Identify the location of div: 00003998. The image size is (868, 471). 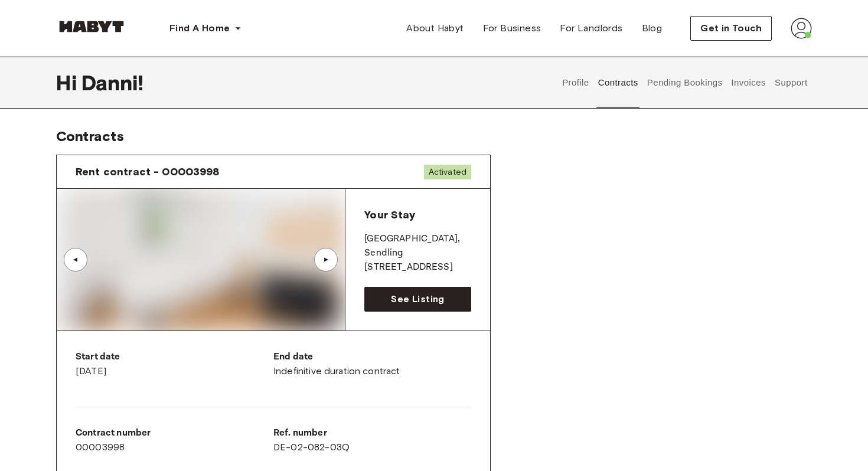
(174, 440).